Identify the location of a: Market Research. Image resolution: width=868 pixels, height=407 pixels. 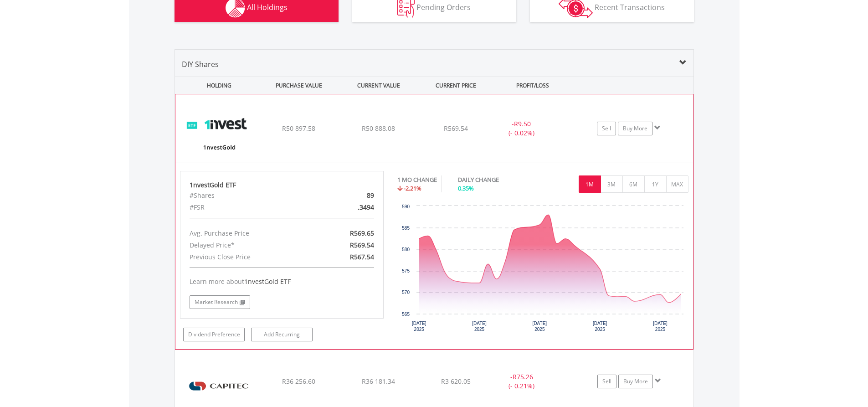
(220, 302).